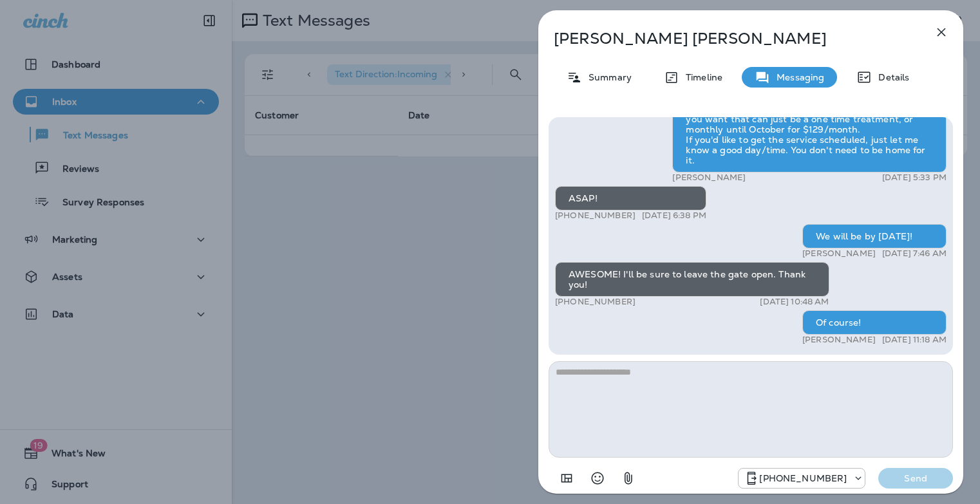  I want to click on div: ASAP!, so click(630, 198).